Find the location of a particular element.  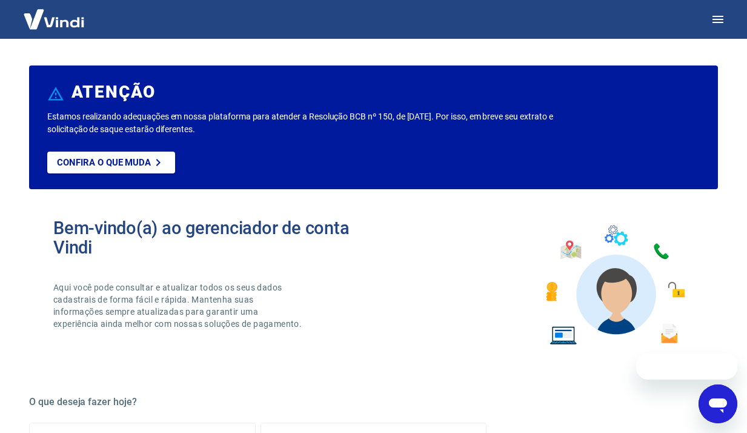

img: Vindi is located at coordinates (54, 19).